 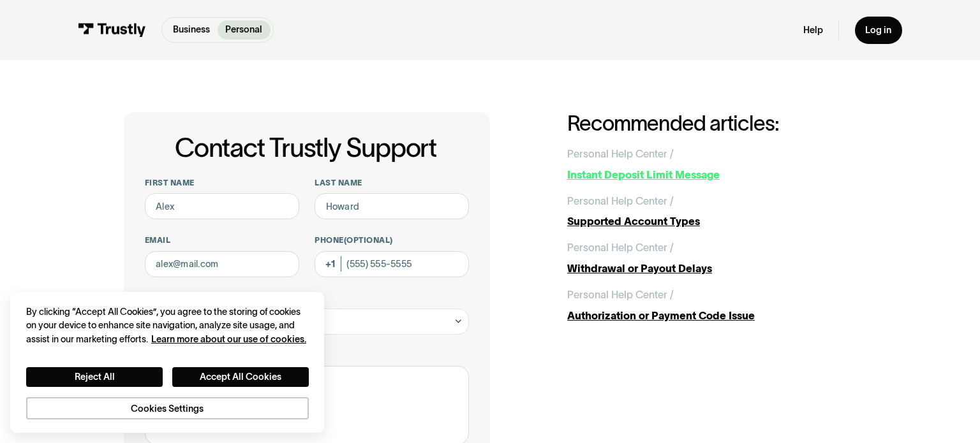 I want to click on a: Personal, so click(x=243, y=30).